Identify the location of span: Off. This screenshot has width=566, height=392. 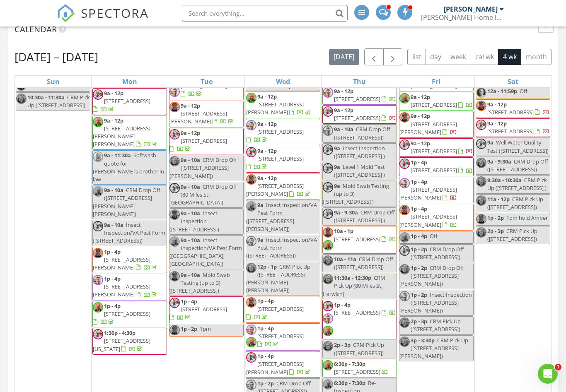
(523, 91).